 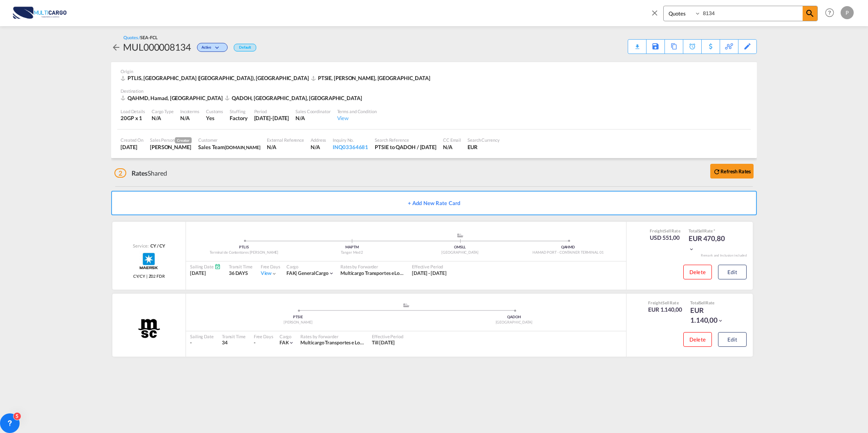 I want to click on div: Sales Coordinator, so click(x=312, y=111).